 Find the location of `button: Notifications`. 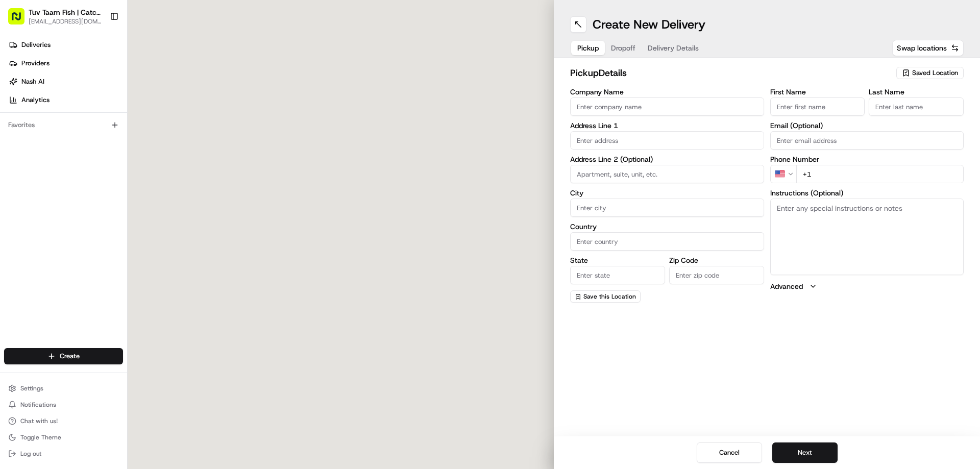

button: Notifications is located at coordinates (63, 405).